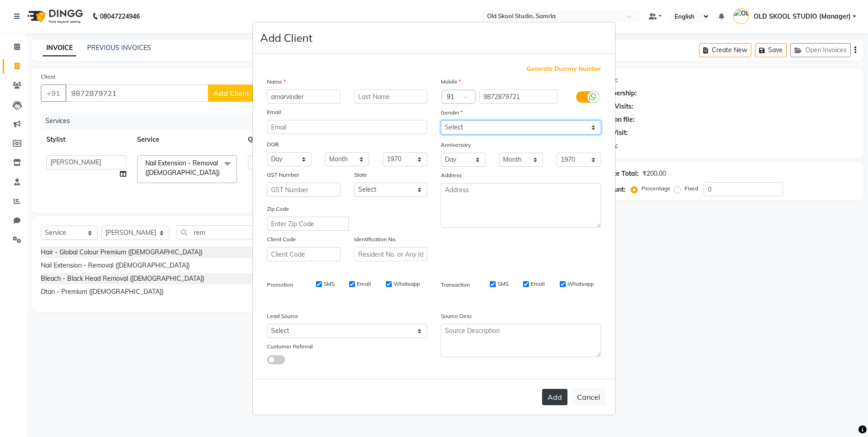 The image size is (868, 437). I want to click on input: GST Number, so click(303, 189).